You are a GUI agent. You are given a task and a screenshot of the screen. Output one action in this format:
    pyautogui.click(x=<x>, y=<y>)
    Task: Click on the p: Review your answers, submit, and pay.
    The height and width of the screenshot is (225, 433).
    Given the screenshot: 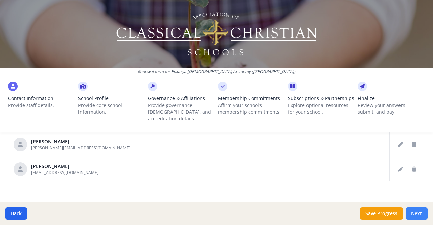 What is the action you would take?
    pyautogui.click(x=391, y=109)
    